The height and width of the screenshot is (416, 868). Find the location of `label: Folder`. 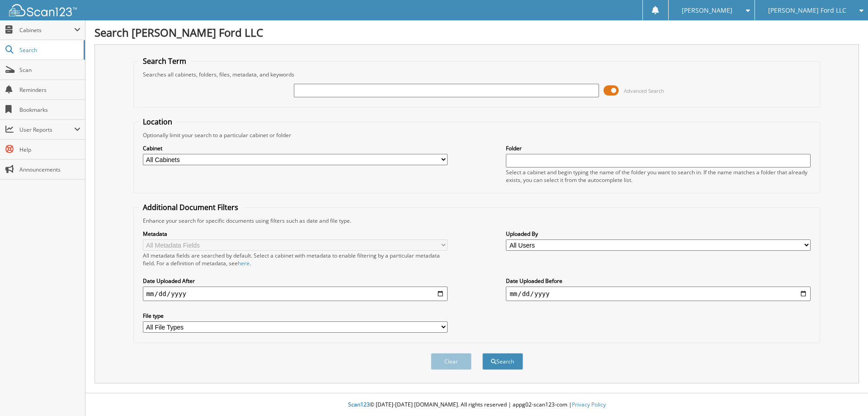

label: Folder is located at coordinates (658, 148).